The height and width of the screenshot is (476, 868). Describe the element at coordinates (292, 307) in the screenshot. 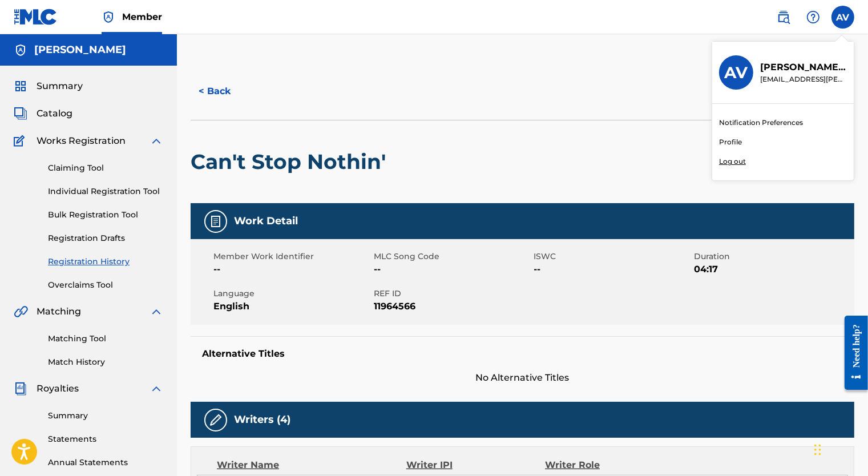

I see `span: English` at that location.